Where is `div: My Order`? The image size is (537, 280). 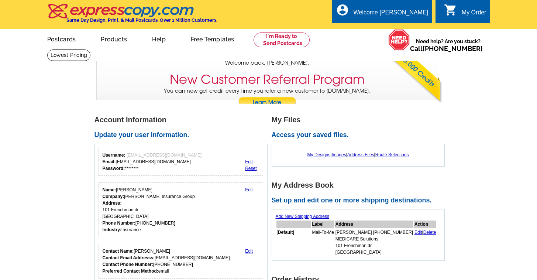
div: My Order is located at coordinates (474, 14).